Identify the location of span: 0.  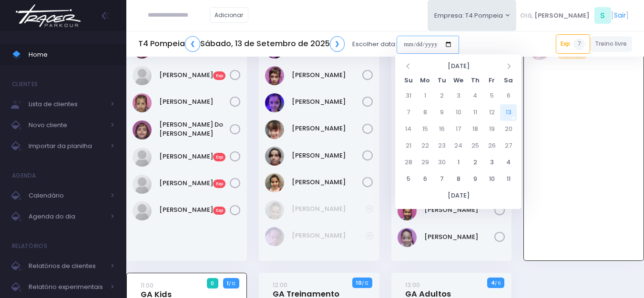
(213, 283).